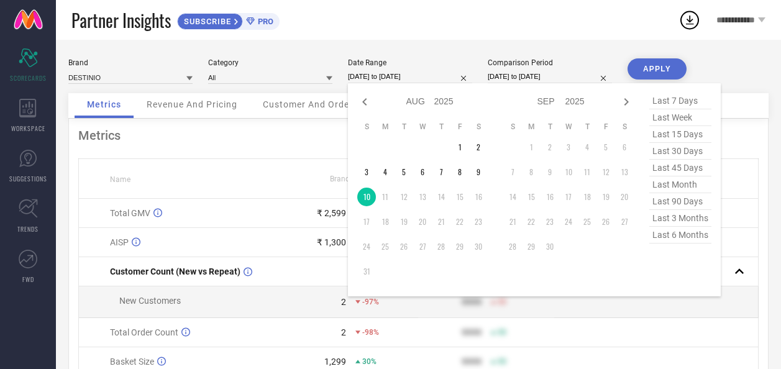 Image resolution: width=781 pixels, height=369 pixels. Describe the element at coordinates (404, 197) in the screenshot. I see `td: Tue Aug 12 2025` at that location.